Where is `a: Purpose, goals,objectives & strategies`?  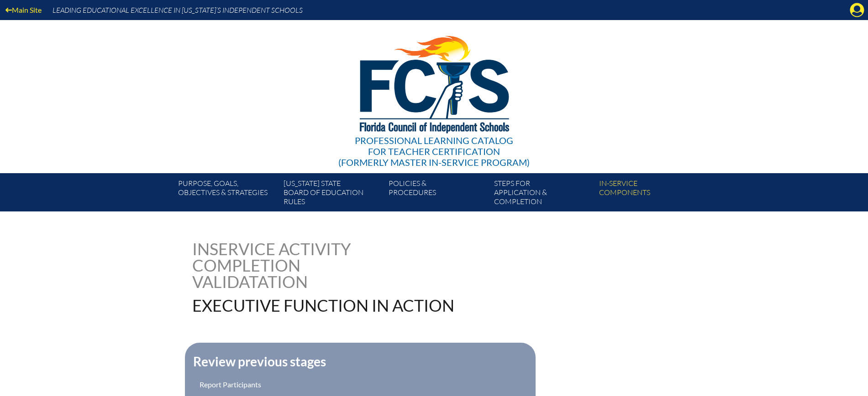
a: Purpose, goals,objectives & strategies is located at coordinates (227, 194).